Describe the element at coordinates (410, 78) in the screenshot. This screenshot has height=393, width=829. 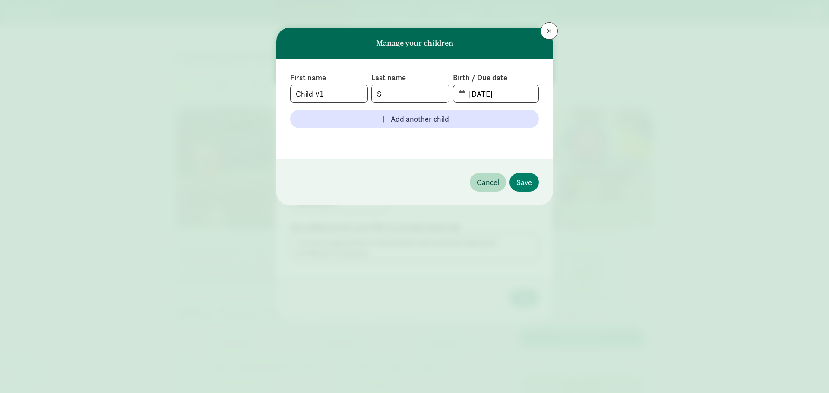
I see `label: Last name` at that location.